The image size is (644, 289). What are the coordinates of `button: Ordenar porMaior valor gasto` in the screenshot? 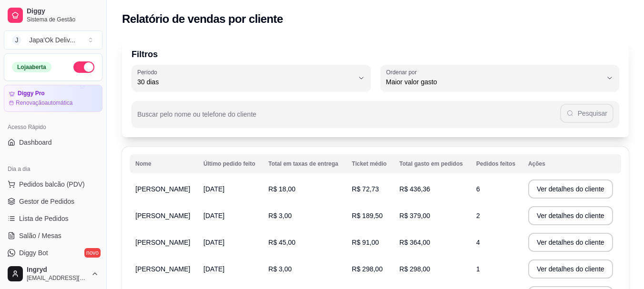 It's located at (500, 78).